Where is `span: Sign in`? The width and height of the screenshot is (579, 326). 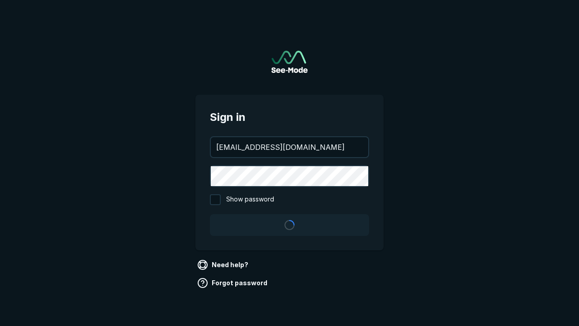
span: Sign in is located at coordinates (290, 117).